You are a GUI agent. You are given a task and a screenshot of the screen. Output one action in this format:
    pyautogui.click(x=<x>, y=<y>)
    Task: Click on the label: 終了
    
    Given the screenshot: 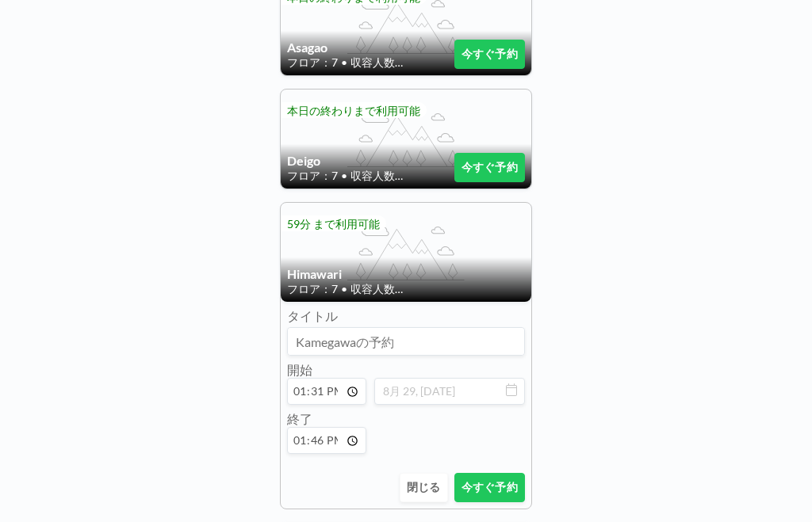 What is the action you would take?
    pyautogui.click(x=299, y=418)
    